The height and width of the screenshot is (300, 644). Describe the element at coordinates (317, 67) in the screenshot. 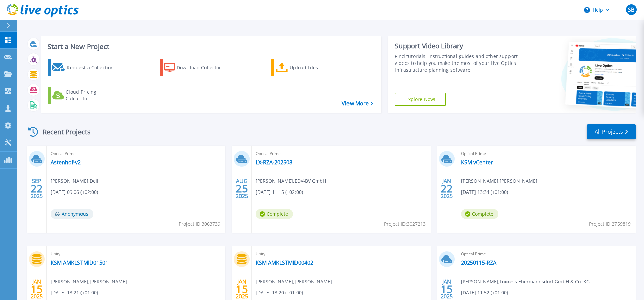

I see `div: Upload Files` at that location.